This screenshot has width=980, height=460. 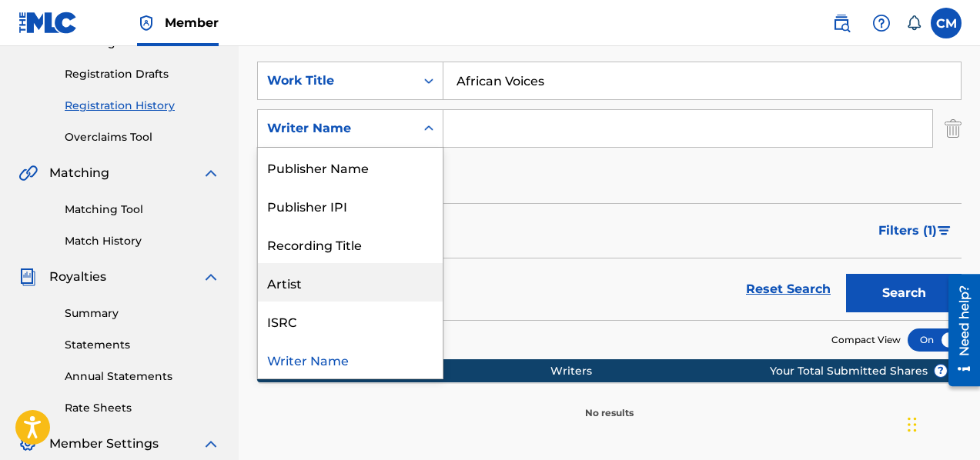 I want to click on a: Registration History, so click(x=142, y=106).